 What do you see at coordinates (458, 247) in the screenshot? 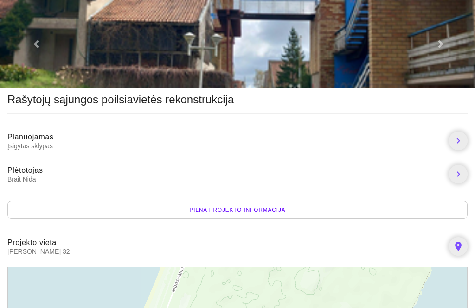
I see `a: place` at bounding box center [458, 247].